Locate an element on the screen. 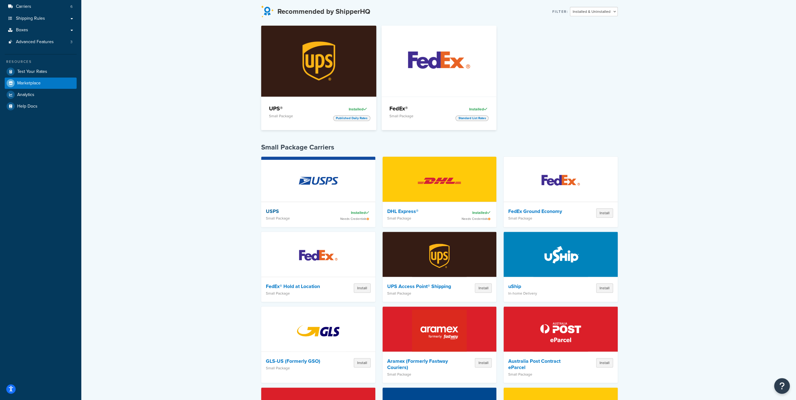 Image resolution: width=796 pixels, height=400 pixels. a: uShipuShipIn-home DeliveryInstall is located at coordinates (560, 267).